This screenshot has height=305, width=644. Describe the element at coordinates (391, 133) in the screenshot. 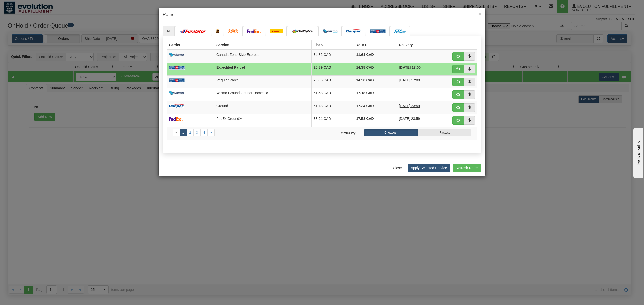

I see `label: Cheapest` at that location.